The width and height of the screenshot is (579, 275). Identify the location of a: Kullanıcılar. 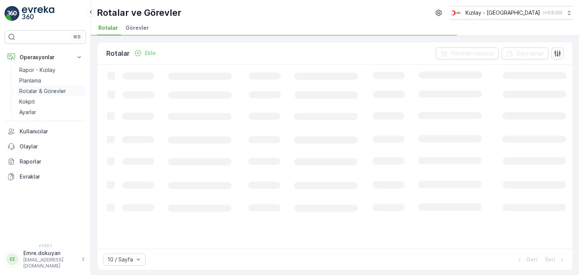
(45, 132).